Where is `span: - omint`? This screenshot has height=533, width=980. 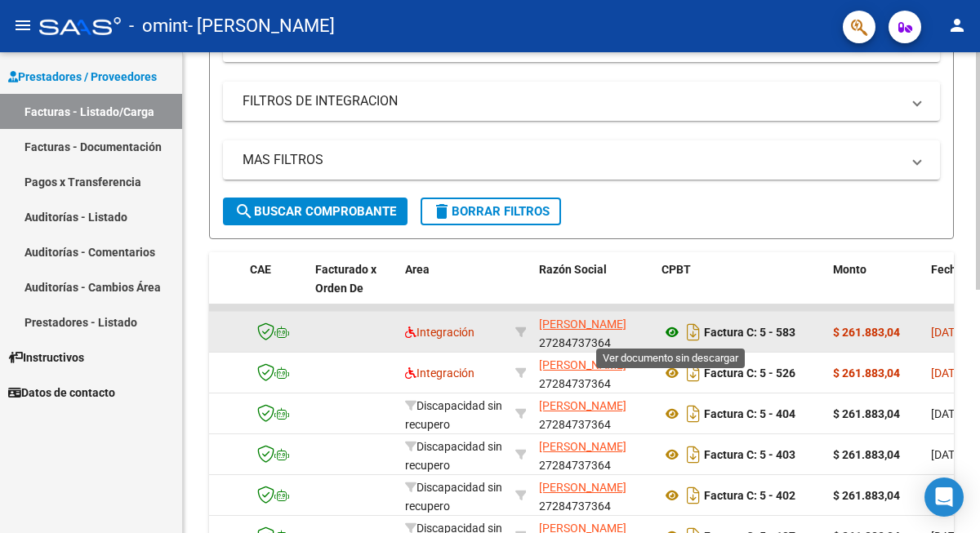
span: - omint is located at coordinates (159, 26).